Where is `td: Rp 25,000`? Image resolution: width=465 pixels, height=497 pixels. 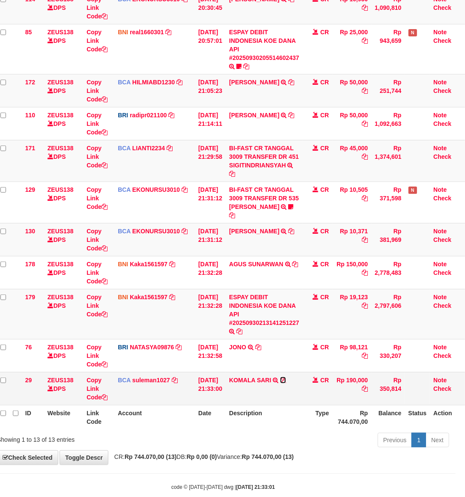 td: Rp 25,000 is located at coordinates (351, 49).